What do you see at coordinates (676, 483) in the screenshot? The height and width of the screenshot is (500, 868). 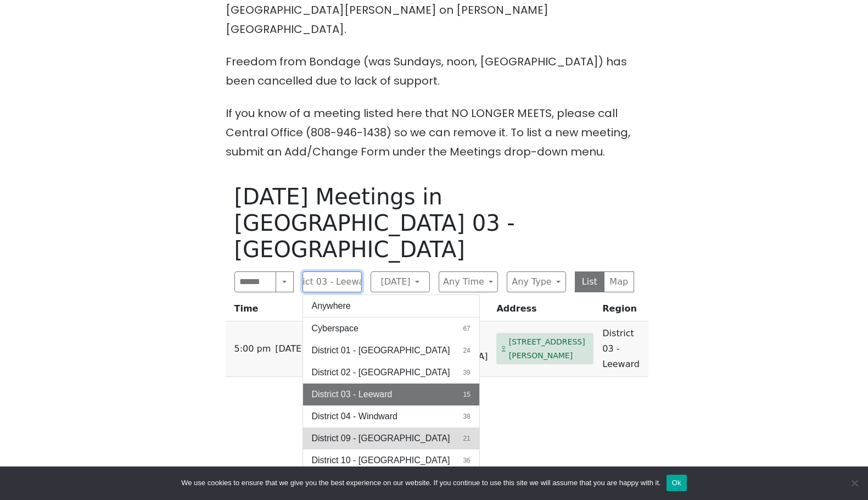 I see `button: Ok` at bounding box center [676, 483].